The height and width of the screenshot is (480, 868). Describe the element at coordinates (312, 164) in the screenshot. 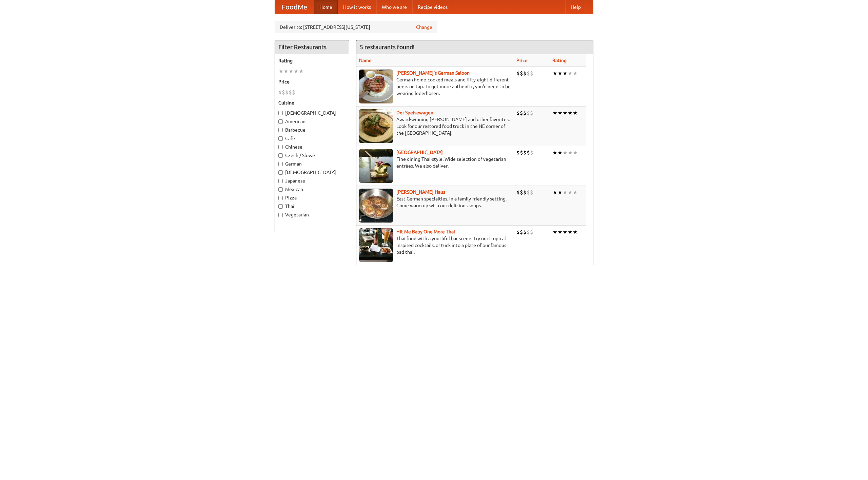

I see `label: German` at that location.